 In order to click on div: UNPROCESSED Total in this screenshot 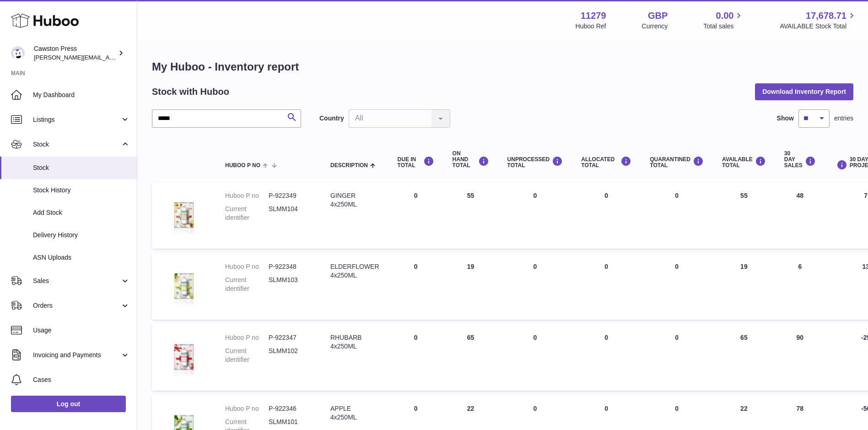, I will do `click(535, 162)`.